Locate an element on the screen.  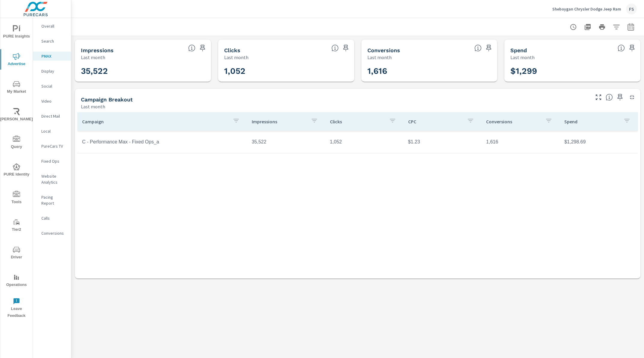
h3: 1,052 is located at coordinates (286, 71).